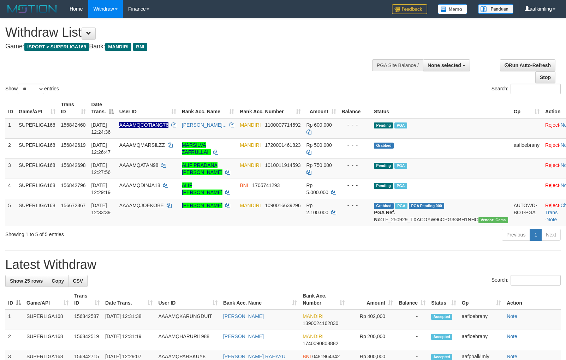 The height and width of the screenshot is (360, 566). Describe the element at coordinates (355, 108) in the screenshot. I see `th: Balance` at that location.